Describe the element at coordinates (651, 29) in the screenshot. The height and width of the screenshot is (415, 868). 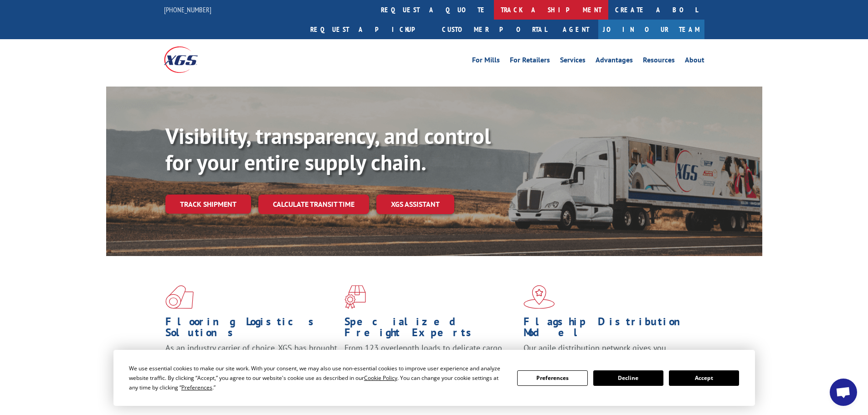
I see `a: Join Our Team` at that location.